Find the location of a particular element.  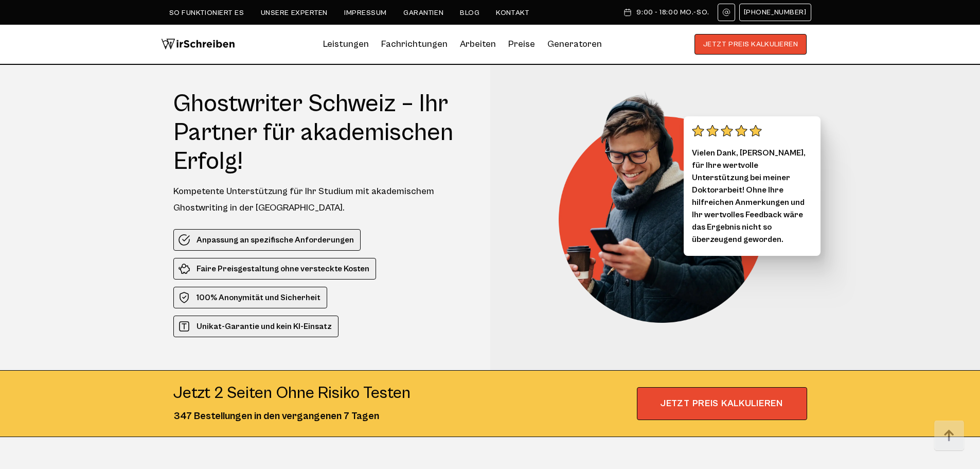

img: 100% Anonymität und Sicherheit is located at coordinates (184, 298).